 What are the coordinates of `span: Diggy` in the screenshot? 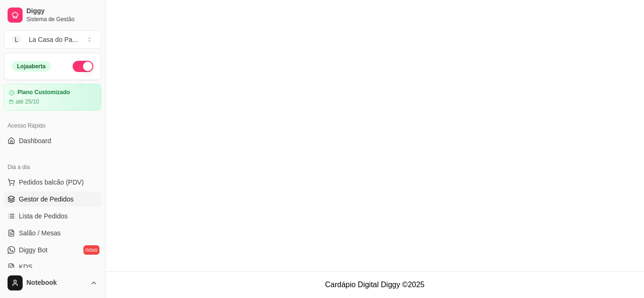 It's located at (62, 11).